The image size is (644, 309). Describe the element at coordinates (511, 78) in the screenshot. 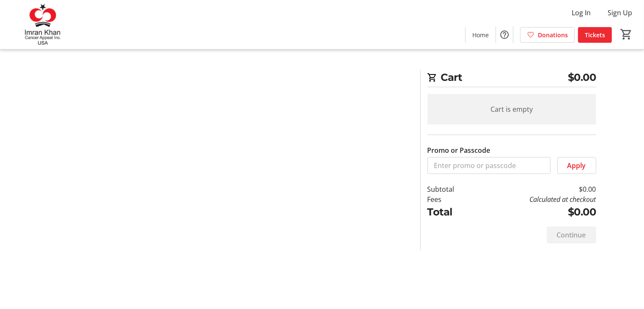

I see `h2: Cart` at that location.